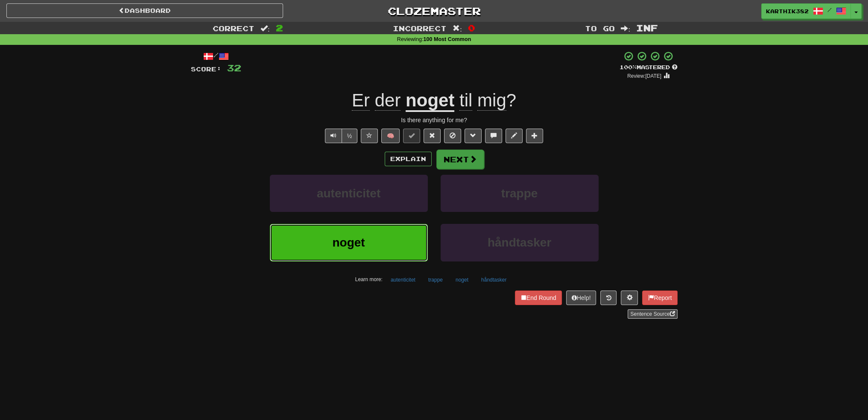  Describe the element at coordinates (466, 101) in the screenshot. I see `span: til` at that location.